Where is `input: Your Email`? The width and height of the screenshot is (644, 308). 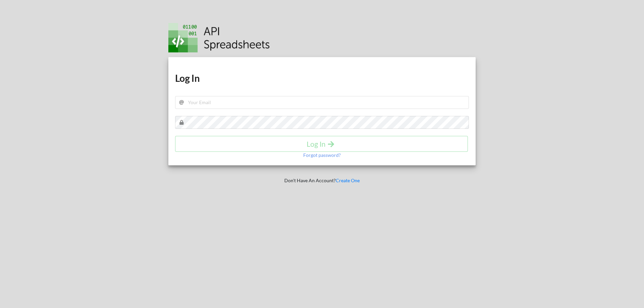 input: Your Email is located at coordinates (322, 102).